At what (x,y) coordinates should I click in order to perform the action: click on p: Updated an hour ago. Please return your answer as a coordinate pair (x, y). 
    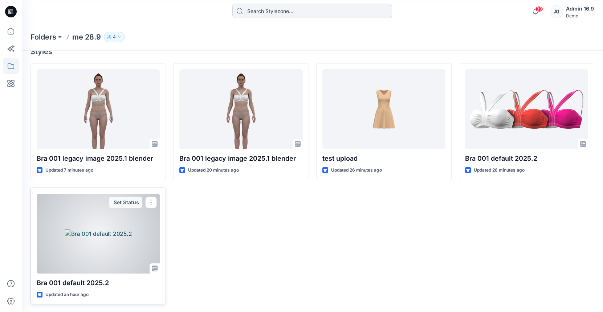
    Looking at the image, I should click on (67, 295).